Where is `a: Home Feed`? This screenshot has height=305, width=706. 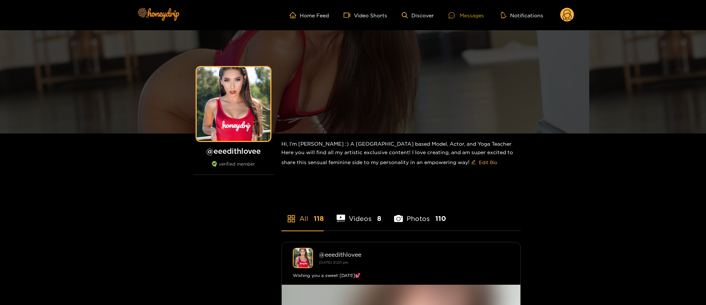
a: Home Feed is located at coordinates (309, 15).